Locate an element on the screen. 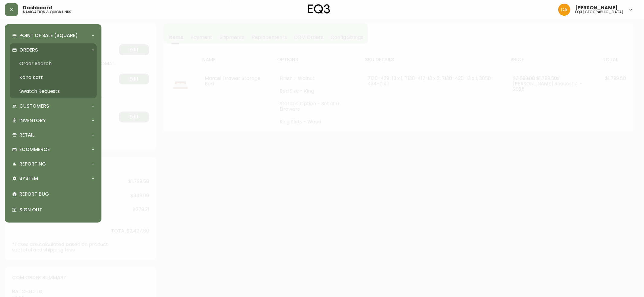 This screenshot has height=297, width=644. a: Swatch Requests is located at coordinates (54, 91).